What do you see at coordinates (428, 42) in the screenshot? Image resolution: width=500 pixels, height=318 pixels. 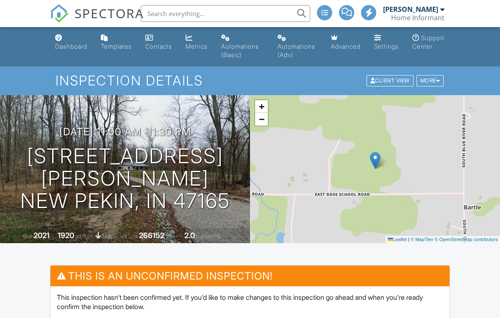 I see `a: Support Center` at bounding box center [428, 42].